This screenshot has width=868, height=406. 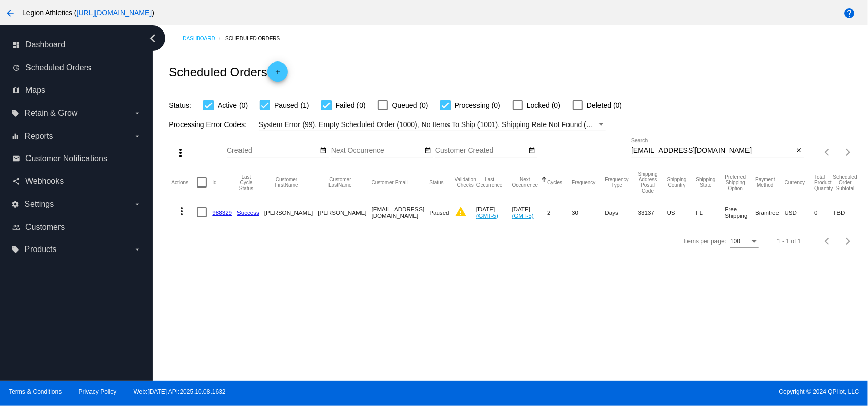 What do you see at coordinates (273, 151) in the screenshot?
I see `input: Created` at bounding box center [273, 151].